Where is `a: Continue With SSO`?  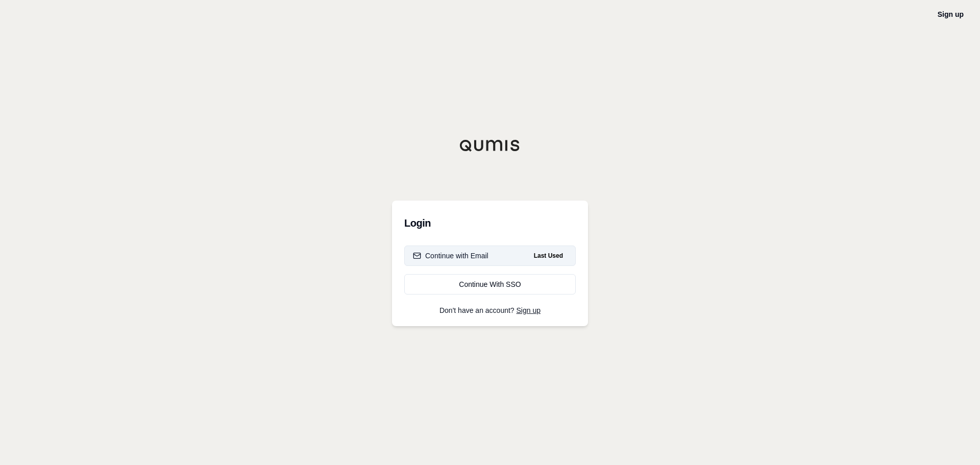 a: Continue With SSO is located at coordinates (490, 284).